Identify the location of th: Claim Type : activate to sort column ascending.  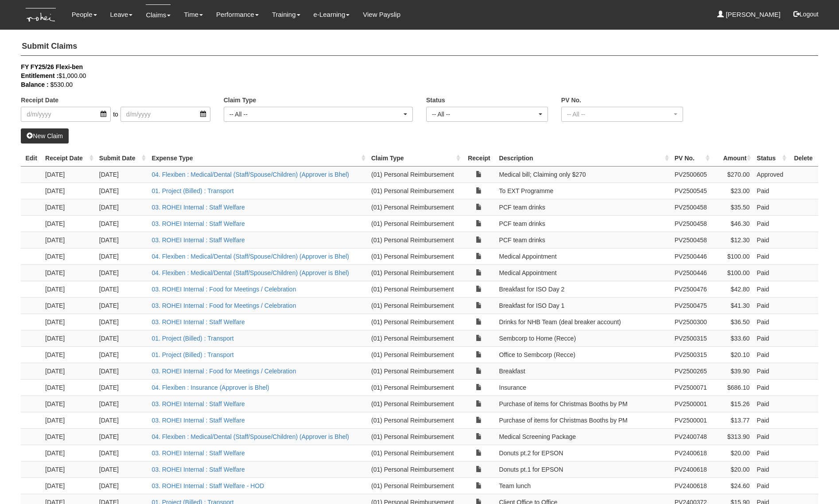
(415, 158).